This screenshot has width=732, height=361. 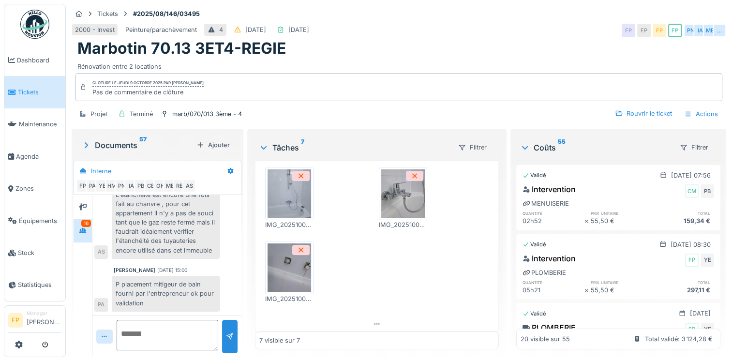 I want to click on a: Agenda, so click(x=35, y=156).